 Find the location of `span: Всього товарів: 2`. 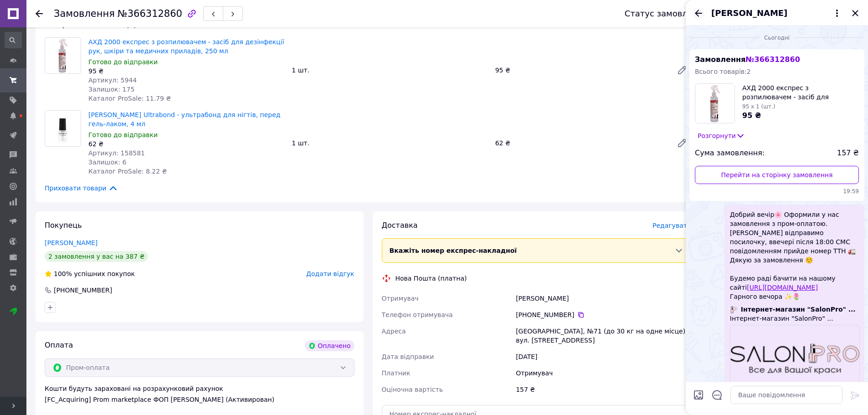

span: Всього товарів: 2 is located at coordinates (722, 72).